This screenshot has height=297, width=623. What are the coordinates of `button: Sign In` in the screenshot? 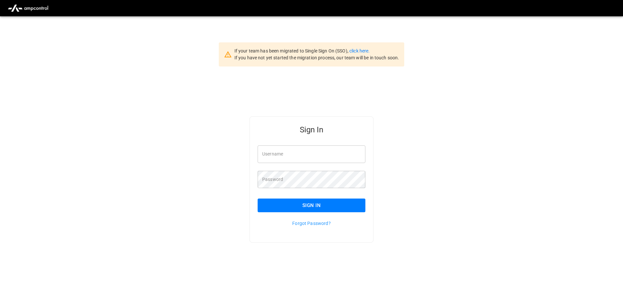 It's located at (311, 206).